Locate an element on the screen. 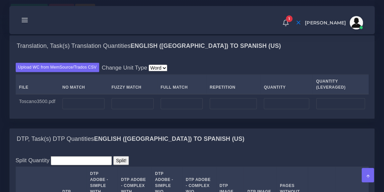  label: Change Unit Type is located at coordinates (125, 67).